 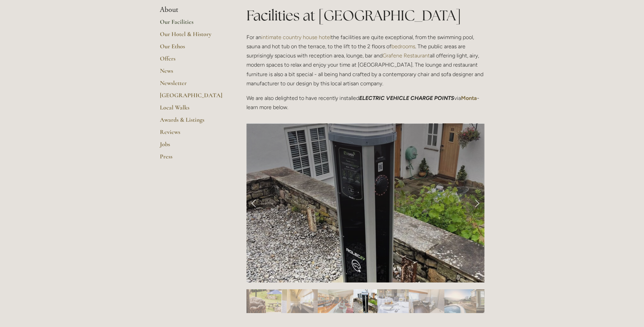 What do you see at coordinates (477, 203) in the screenshot?
I see `a: Next Slide` at bounding box center [477, 203].